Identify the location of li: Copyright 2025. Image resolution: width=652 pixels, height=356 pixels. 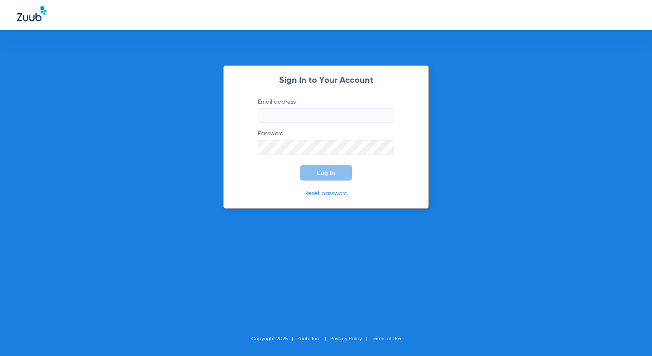
(275, 339).